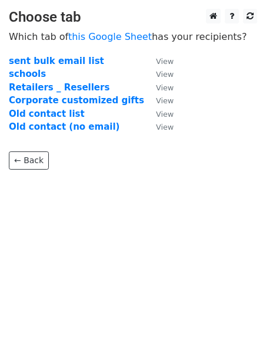 The width and height of the screenshot is (266, 358). Describe the element at coordinates (46, 114) in the screenshot. I see `strong: Old contact list` at that location.